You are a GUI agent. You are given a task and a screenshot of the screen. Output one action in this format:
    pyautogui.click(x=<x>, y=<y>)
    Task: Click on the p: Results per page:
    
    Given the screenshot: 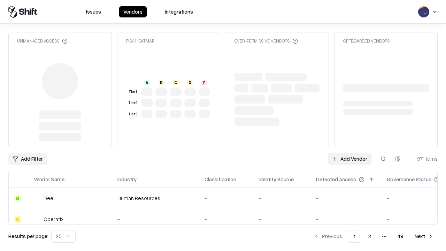 What is the action you would take?
    pyautogui.click(x=28, y=236)
    